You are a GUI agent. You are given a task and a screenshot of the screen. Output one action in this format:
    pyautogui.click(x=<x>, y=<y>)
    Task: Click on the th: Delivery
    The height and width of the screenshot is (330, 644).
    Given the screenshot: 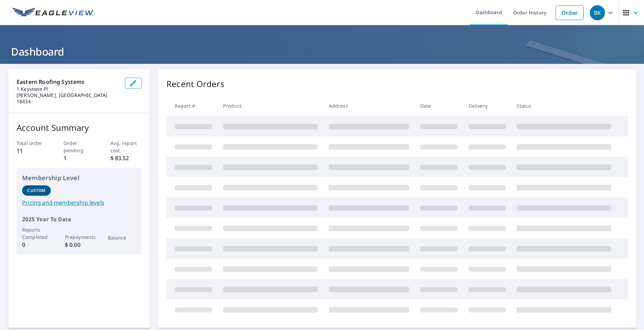 What is the action you would take?
    pyautogui.click(x=488, y=105)
    